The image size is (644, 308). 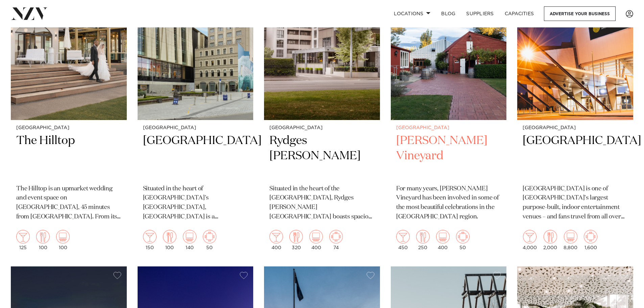 What do you see at coordinates (296, 240) in the screenshot?
I see `div: 320` at bounding box center [296, 240].